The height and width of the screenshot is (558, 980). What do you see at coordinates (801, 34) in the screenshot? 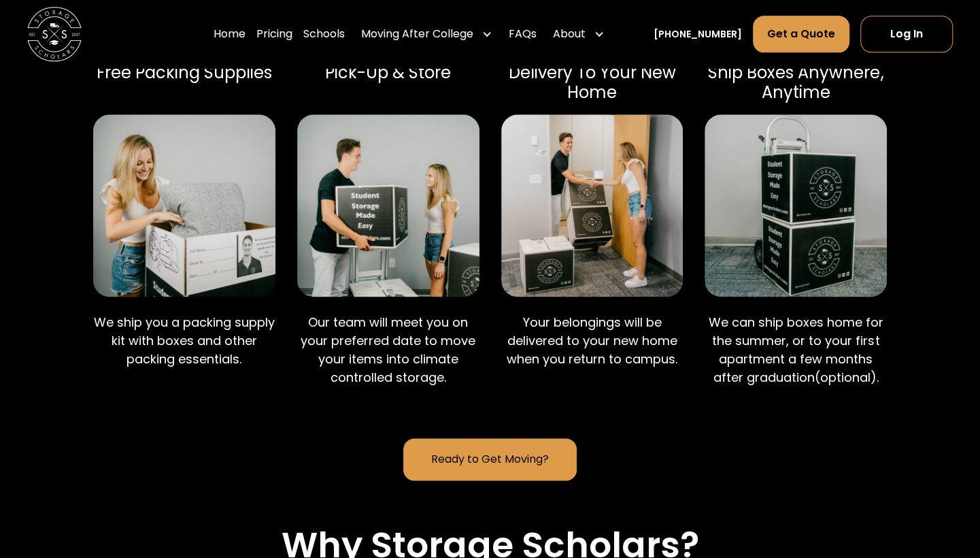
I see `a: Get a Quote` at bounding box center [801, 34].